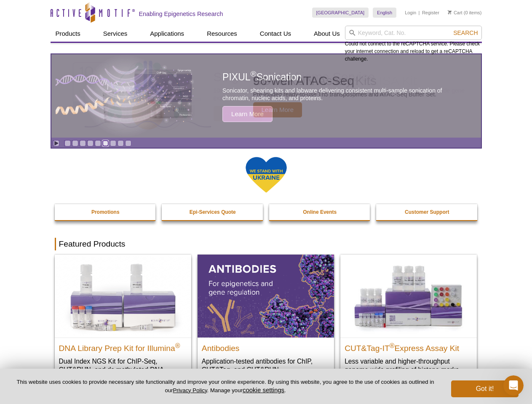 The height and width of the screenshot is (404, 532). Describe the element at coordinates (266, 175) in the screenshot. I see `img: We Stand With Ukraine` at that location.